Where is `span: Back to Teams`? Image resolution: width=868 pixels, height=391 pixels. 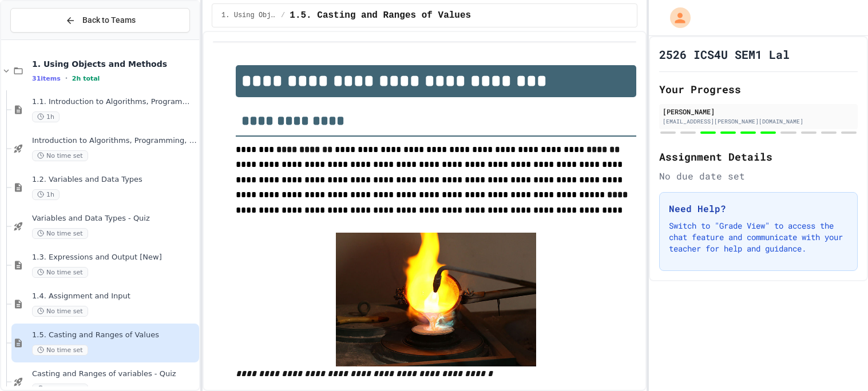 span: Back to Teams is located at coordinates (108, 20).